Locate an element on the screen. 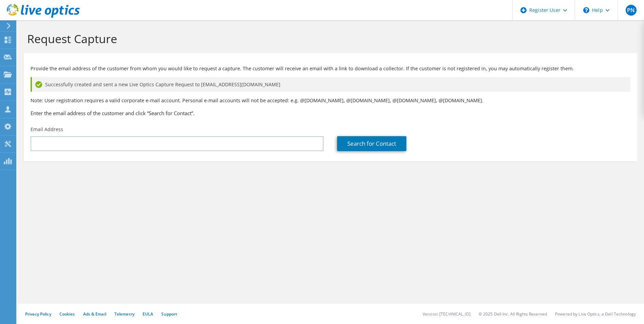  a: Telemetry is located at coordinates (124, 314).